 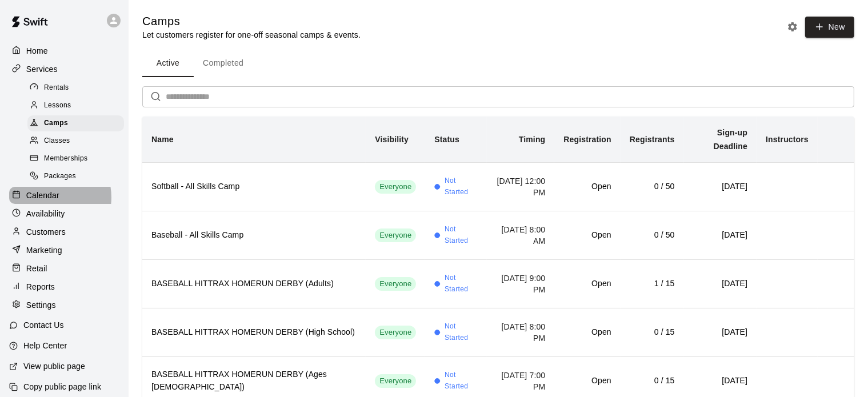 What do you see at coordinates (447, 140) in the screenshot?
I see `b: Status` at bounding box center [447, 140].